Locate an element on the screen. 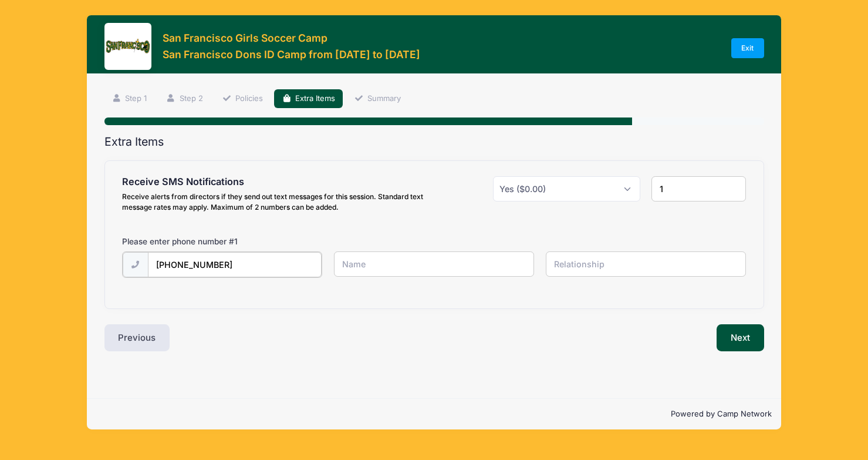 This screenshot has width=868, height=460. div: Receive alerts from directors if they send out text messages for this session. Standard text mess... is located at coordinates (275, 202).